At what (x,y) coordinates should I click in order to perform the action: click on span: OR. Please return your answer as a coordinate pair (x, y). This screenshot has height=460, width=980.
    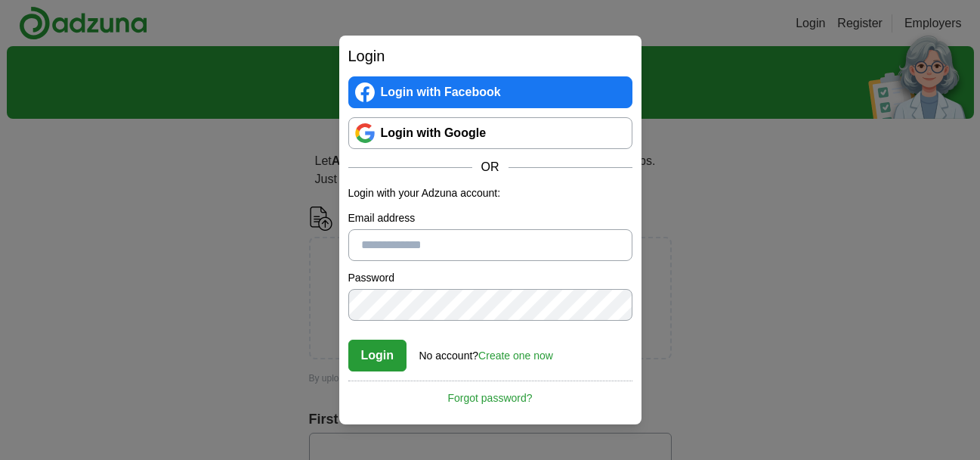
    Looking at the image, I should click on (490, 167).